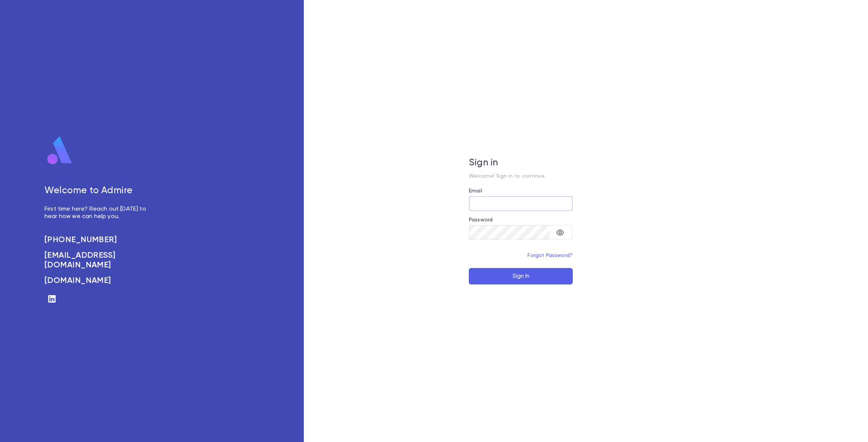 Image resolution: width=868 pixels, height=442 pixels. What do you see at coordinates (550, 255) in the screenshot?
I see `a: Forgot Password?` at bounding box center [550, 255].